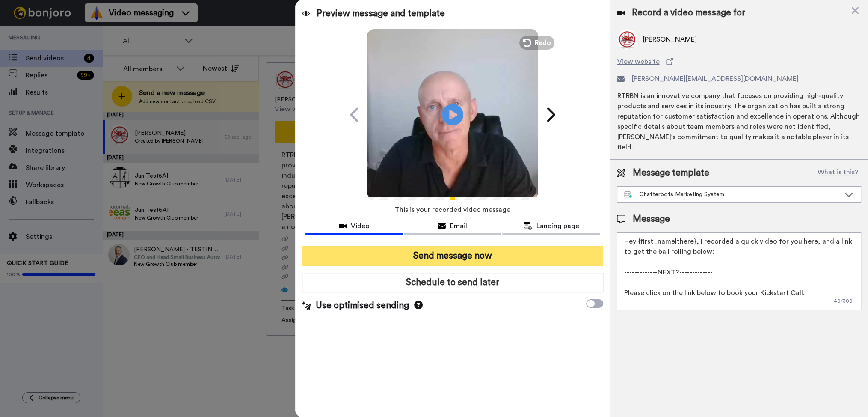  What do you see at coordinates (458, 226) in the screenshot?
I see `span: Email` at bounding box center [458, 226].